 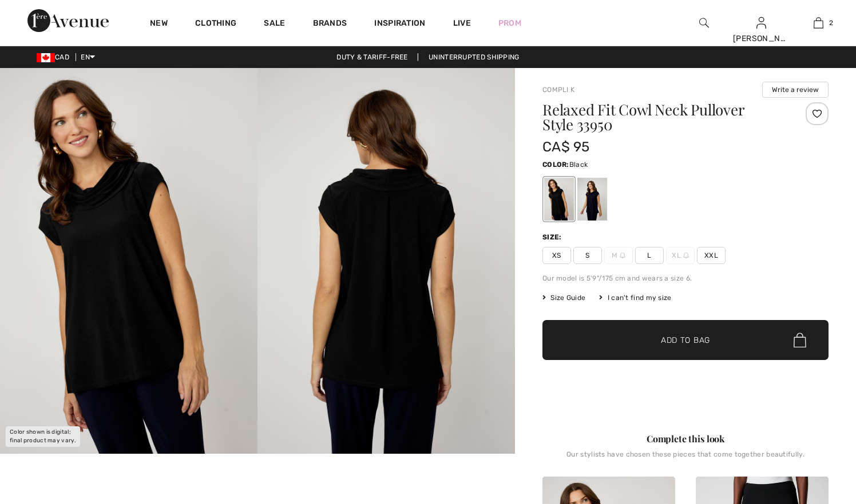 What do you see at coordinates (555, 165) in the screenshot?
I see `span: Color:` at bounding box center [555, 165].